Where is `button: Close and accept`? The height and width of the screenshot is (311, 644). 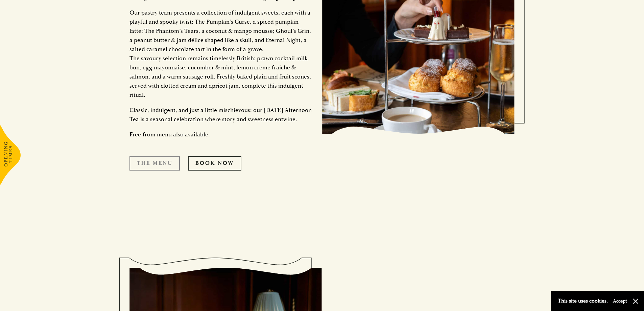 button: Close and accept is located at coordinates (636, 302).